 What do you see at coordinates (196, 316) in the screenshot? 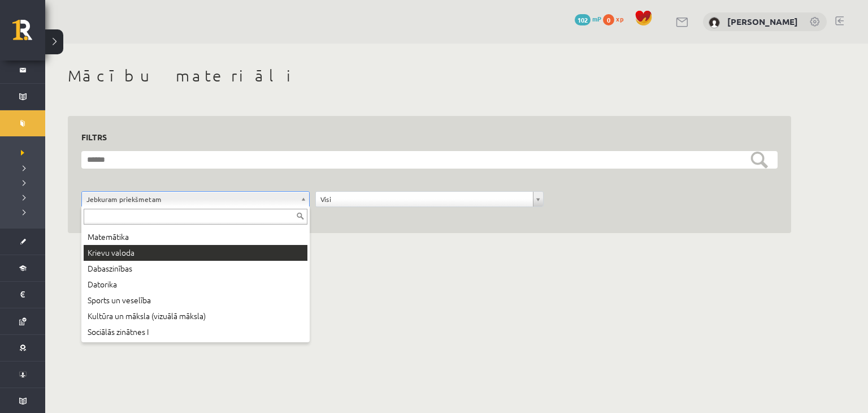
I see `div: Kultūra un māksla (vizuālā māksla)` at bounding box center [196, 316].